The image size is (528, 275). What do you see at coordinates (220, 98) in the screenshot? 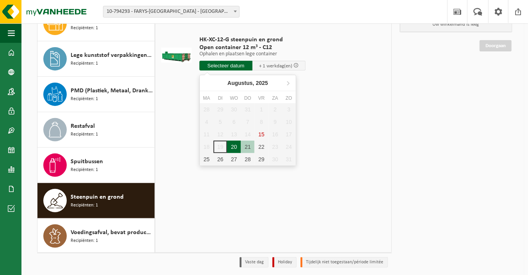
I see `div: di` at bounding box center [220, 98].